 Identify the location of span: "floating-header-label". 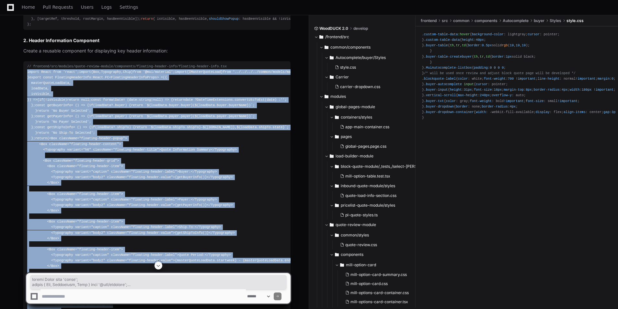
(154, 200).